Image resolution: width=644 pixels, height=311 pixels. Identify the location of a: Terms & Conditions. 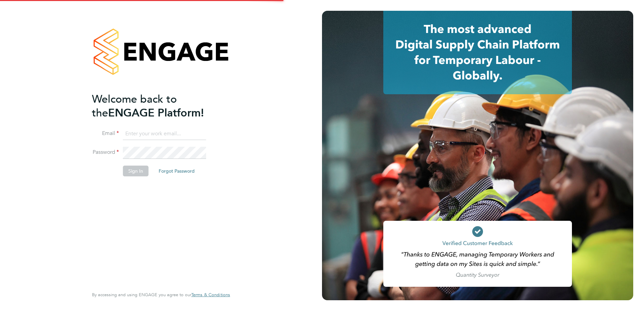
(210, 296).